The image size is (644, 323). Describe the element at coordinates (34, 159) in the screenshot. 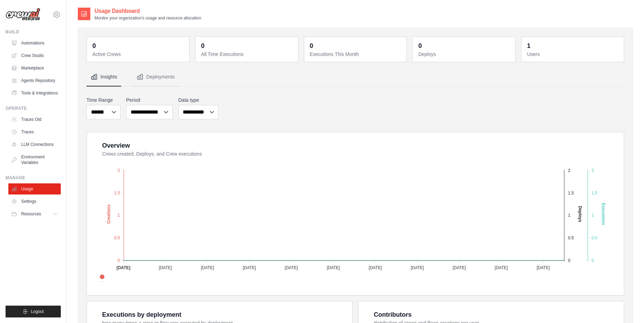

I see `a: Environment Variables` at that location.